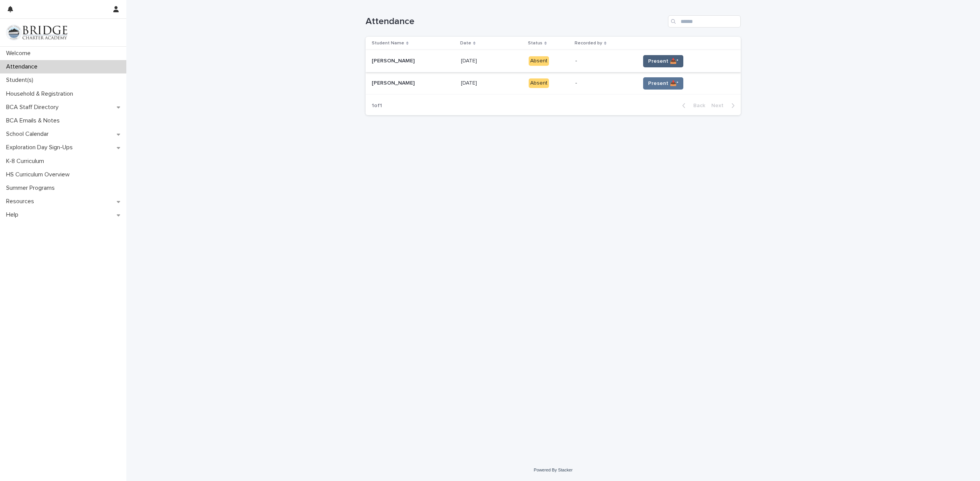 Image resolution: width=980 pixels, height=481 pixels. Describe the element at coordinates (29, 134) in the screenshot. I see `p: School Calendar` at that location.